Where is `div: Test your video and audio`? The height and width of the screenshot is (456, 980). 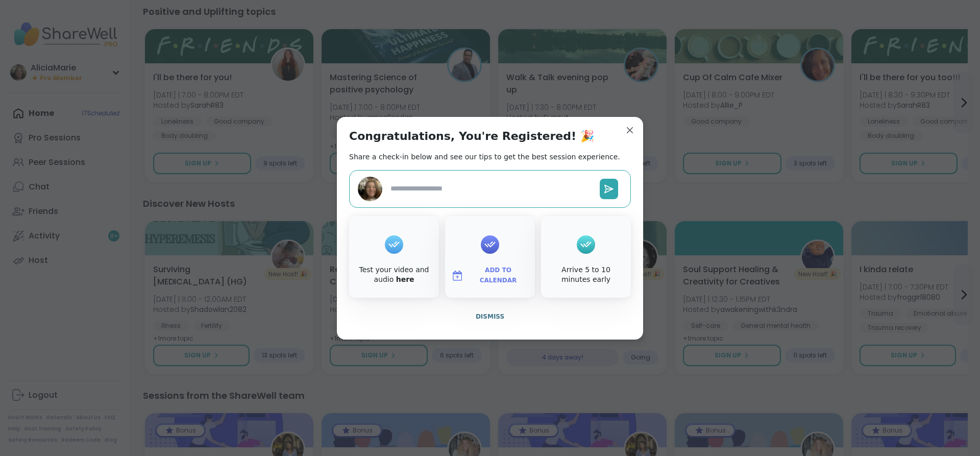
div: Test your video and audio is located at coordinates (394, 275).